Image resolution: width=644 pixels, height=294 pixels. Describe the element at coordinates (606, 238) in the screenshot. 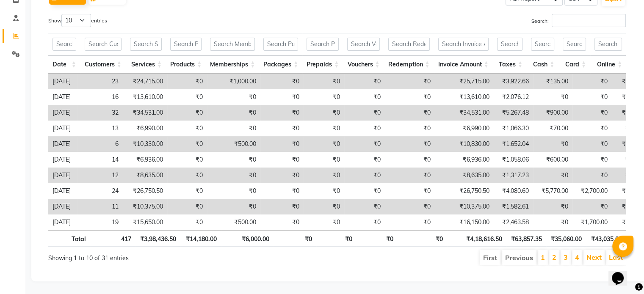

I see `th: ₹43,035.00` at that location.